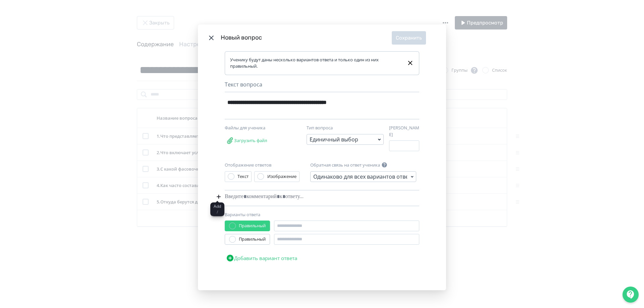 The width and height of the screenshot is (644, 308). Describe the element at coordinates (345, 165) in the screenshot. I see `label: Обратная связь на ответ ученика` at that location.